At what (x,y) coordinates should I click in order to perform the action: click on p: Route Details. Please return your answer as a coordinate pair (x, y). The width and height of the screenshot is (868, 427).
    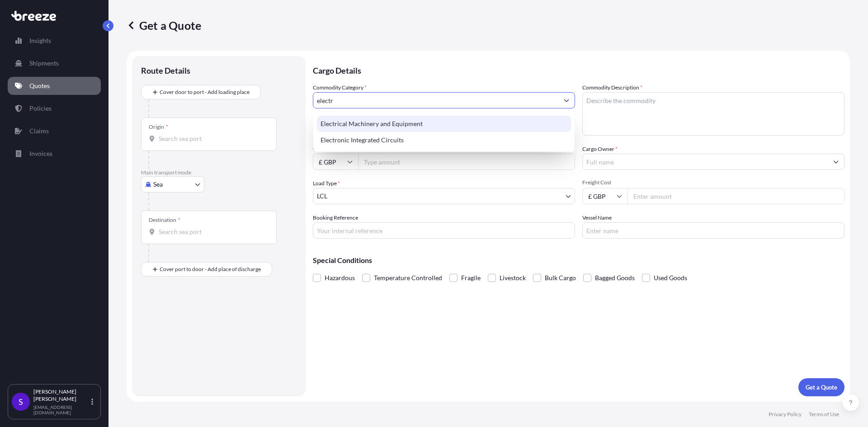
    Looking at the image, I should click on (166, 71).